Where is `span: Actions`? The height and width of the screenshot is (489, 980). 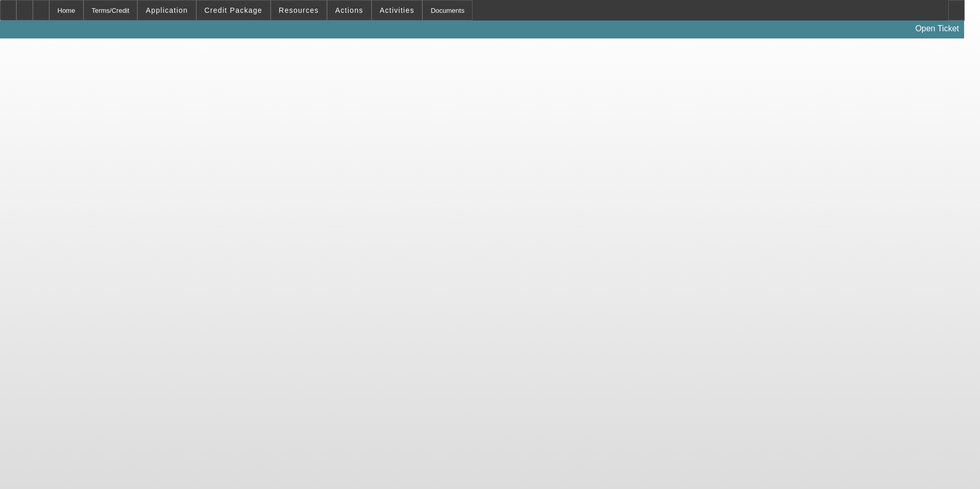
span: Actions is located at coordinates (349, 11).